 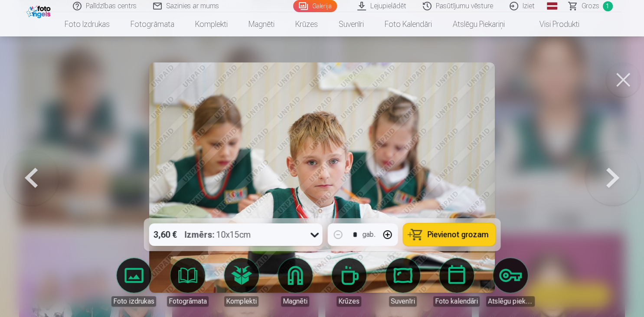 I want to click on div: Foto izdrukas, so click(x=134, y=301).